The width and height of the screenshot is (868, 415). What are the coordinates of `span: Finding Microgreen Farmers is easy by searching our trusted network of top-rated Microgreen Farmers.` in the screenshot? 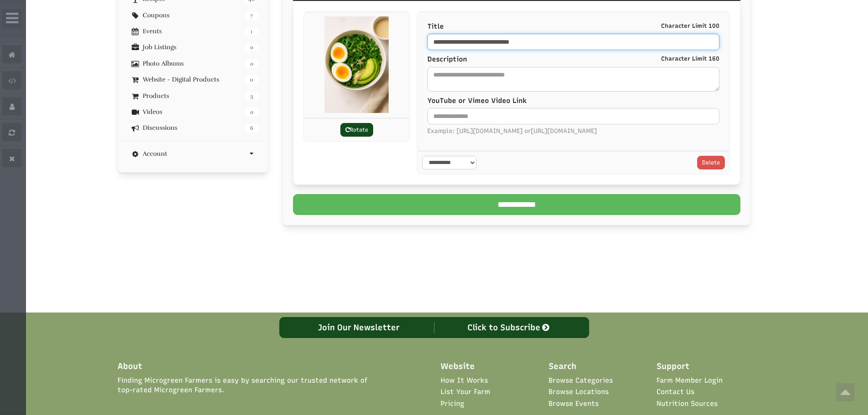 It's located at (246, 385).